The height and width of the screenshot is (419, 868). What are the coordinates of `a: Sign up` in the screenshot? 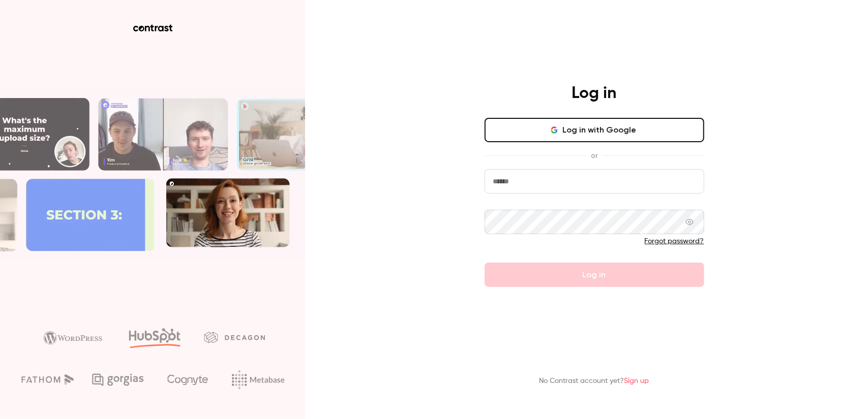 It's located at (637, 381).